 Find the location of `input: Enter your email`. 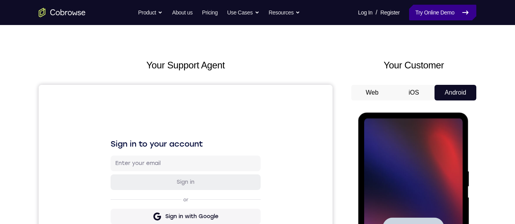

input: Enter your email is located at coordinates (147, 79).